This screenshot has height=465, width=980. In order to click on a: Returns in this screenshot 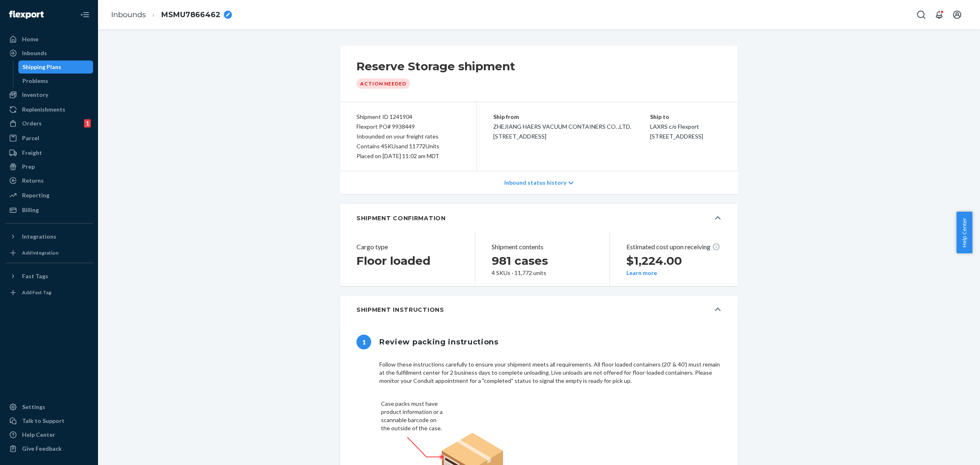, I will do `click(49, 181)`.